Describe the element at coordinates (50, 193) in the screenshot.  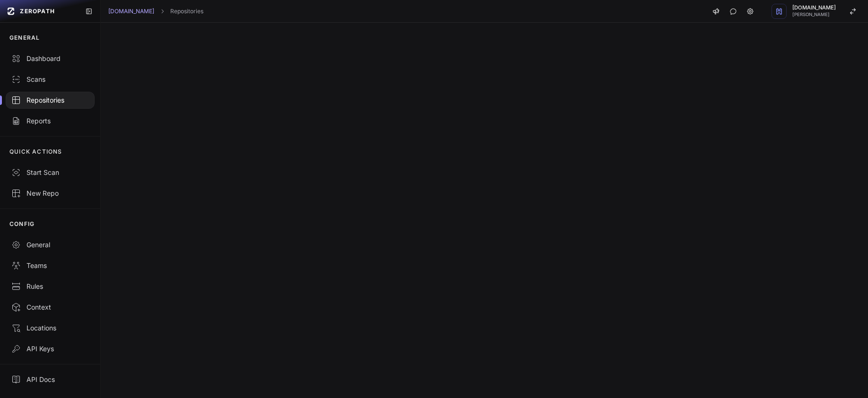
I see `div: New Repo` at that location.